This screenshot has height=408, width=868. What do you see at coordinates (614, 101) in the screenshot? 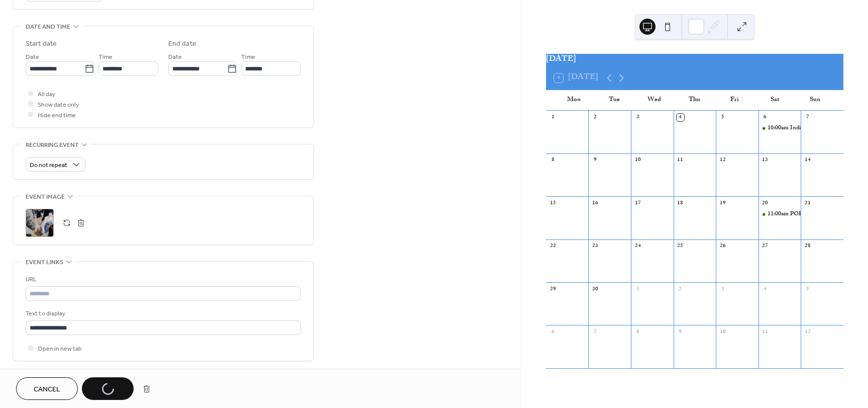
I see `div: Tue` at bounding box center [614, 101].